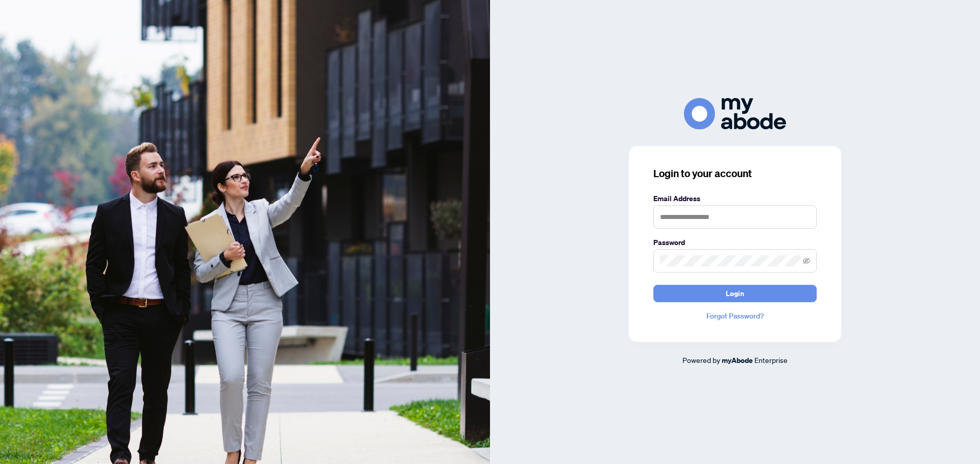  I want to click on label: Password, so click(735, 243).